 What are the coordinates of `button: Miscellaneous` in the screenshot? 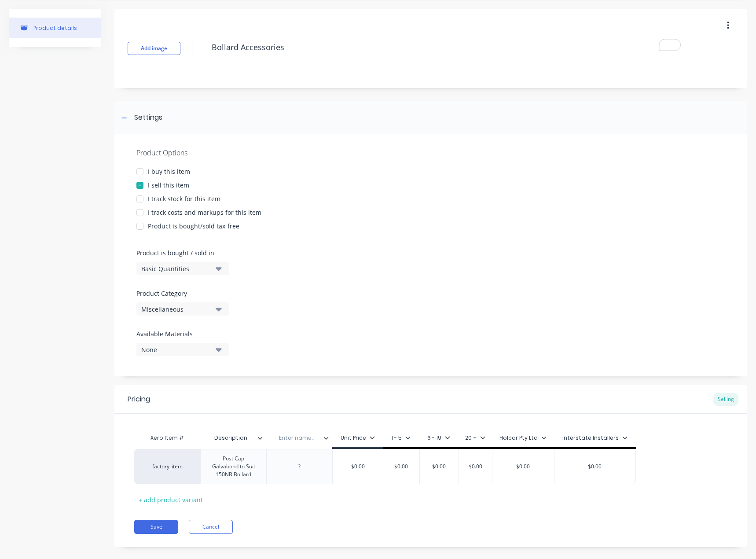 It's located at (183, 309).